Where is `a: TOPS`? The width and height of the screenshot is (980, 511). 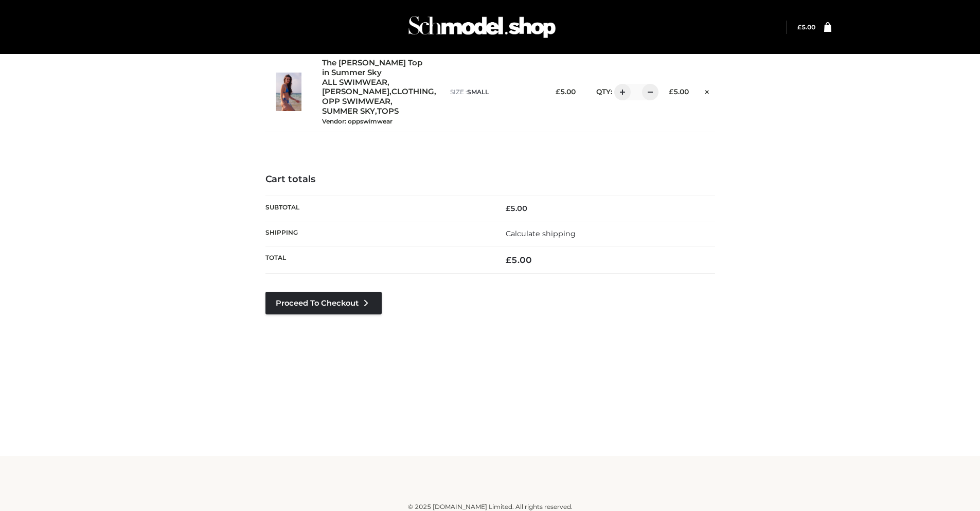 a: TOPS is located at coordinates (388, 111).